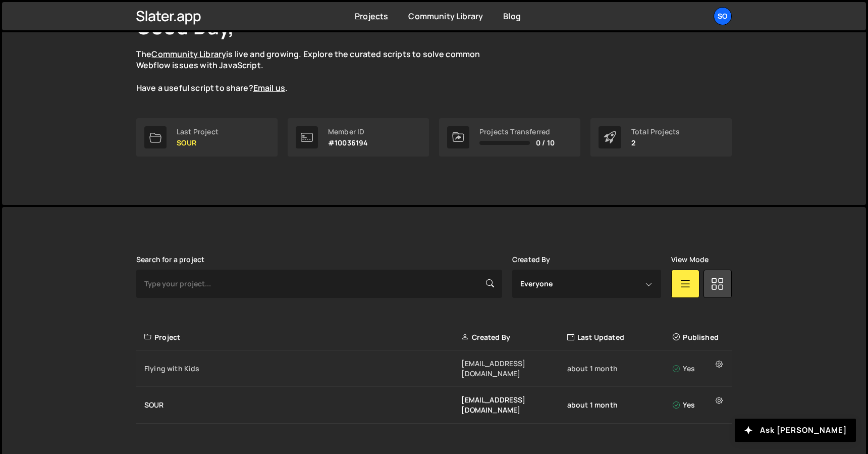  Describe the element at coordinates (699, 337) in the screenshot. I see `div: Published` at that location.